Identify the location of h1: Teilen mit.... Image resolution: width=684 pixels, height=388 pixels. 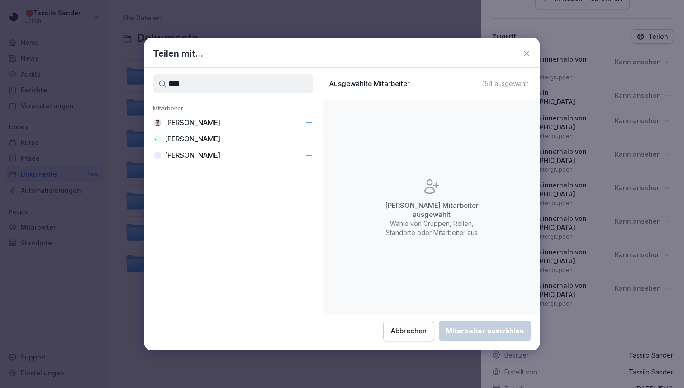
(178, 53).